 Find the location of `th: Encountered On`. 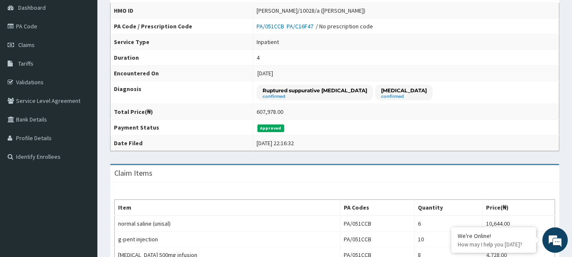

th: Encountered On is located at coordinates (182, 73).